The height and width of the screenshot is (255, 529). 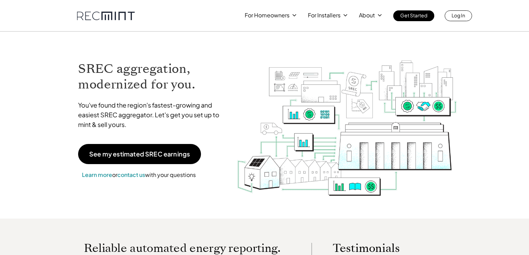 I want to click on p: Reliable automated energy reporting., so click(x=187, y=248).